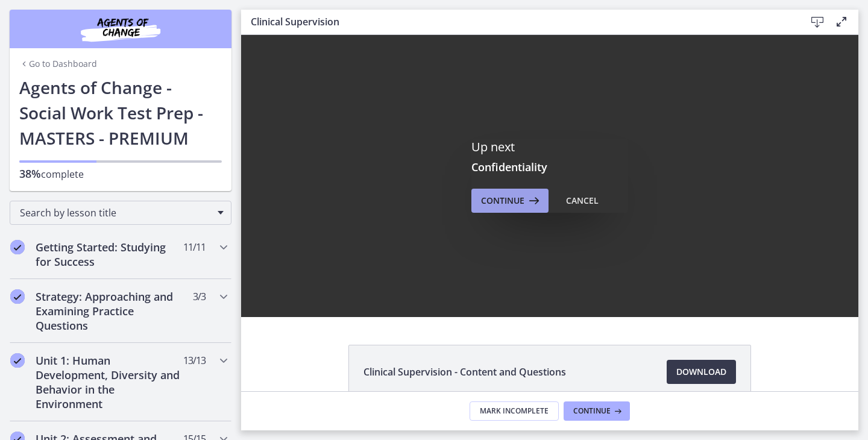 The width and height of the screenshot is (868, 440). What do you see at coordinates (194, 360) in the screenshot?
I see `span: 13 / 13` at bounding box center [194, 360].